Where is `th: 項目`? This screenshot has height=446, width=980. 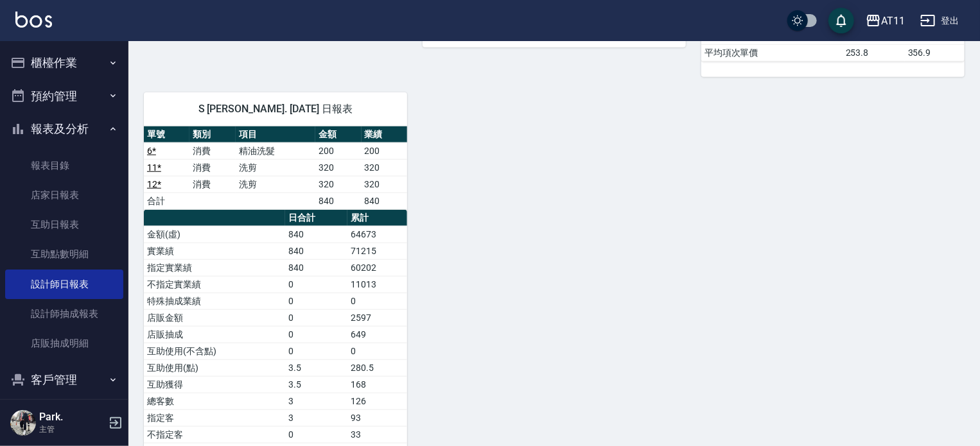 th: 項目 is located at coordinates (276, 135).